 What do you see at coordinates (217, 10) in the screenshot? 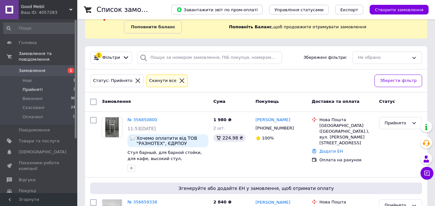
I see `button: Завантажити звіт по пром-оплаті` at bounding box center [217, 10].